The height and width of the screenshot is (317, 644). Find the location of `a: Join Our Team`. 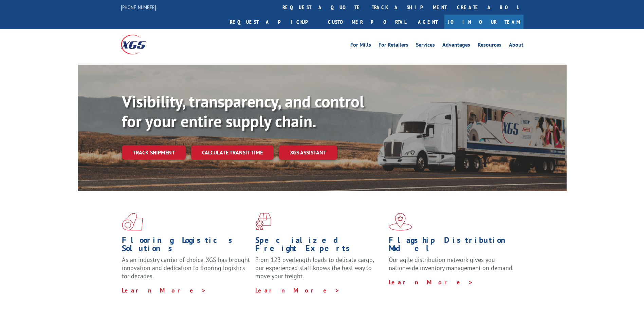

a: Join Our Team is located at coordinates (484, 22).